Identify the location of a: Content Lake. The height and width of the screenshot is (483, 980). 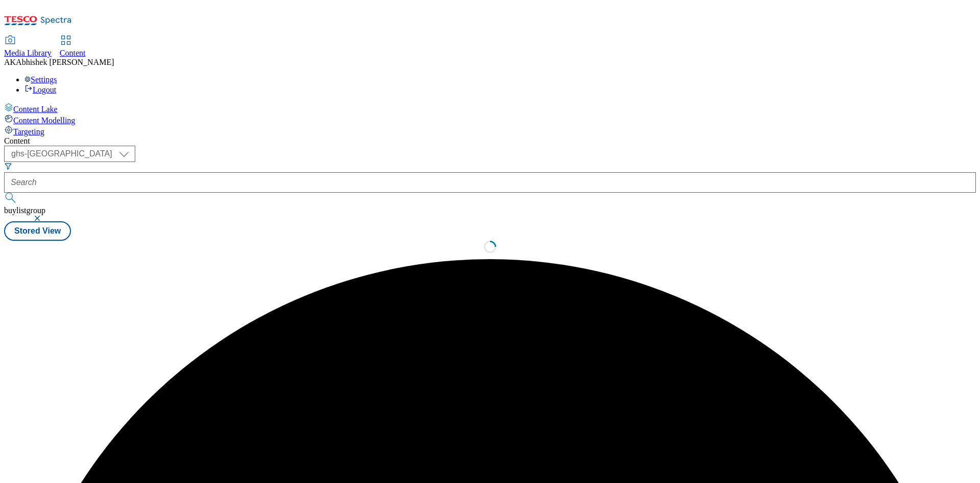
(490, 109).